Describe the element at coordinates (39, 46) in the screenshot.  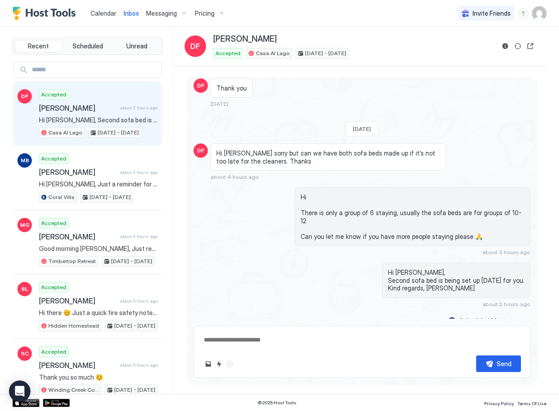
I see `button: Recent` at that location.